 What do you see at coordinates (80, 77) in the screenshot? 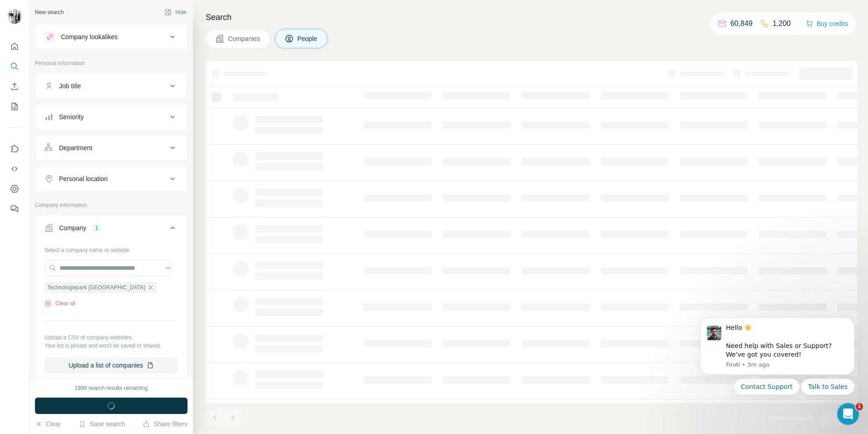
I see `button: Quick reply: Contact Support` at bounding box center [80, 77].